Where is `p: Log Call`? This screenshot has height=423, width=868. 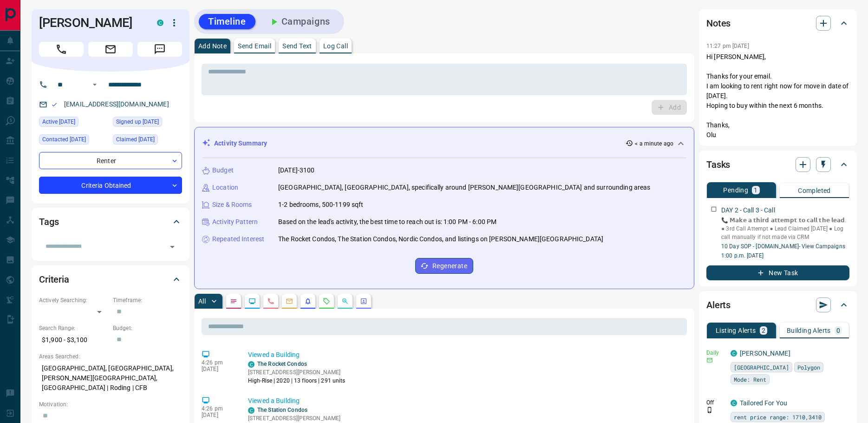
p: Log Call is located at coordinates (335, 46).